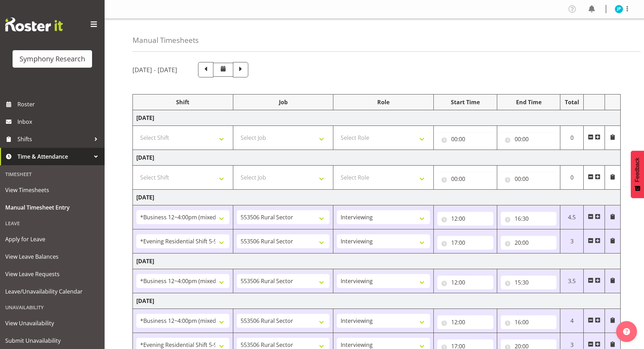  Describe the element at coordinates (466, 102) in the screenshot. I see `div: Start Time` at that location.